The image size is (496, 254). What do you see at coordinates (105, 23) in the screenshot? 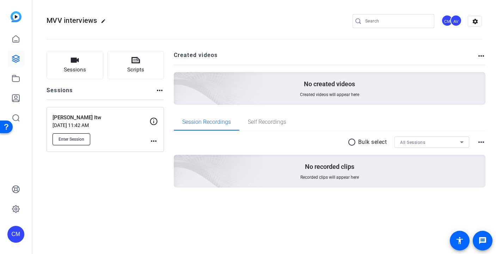
I see `mat-icon: edit` at bounding box center [105, 23].